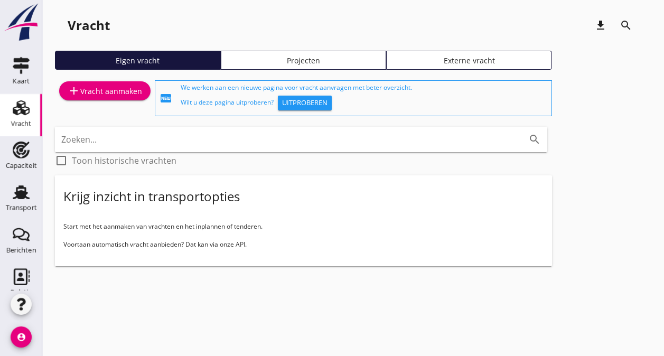  Describe the element at coordinates (105, 91) in the screenshot. I see `div: Vracht aanmaken` at that location.